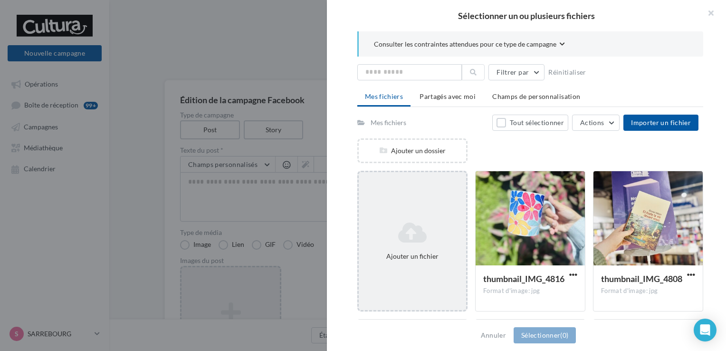  I want to click on span: Mes fichiers, so click(384, 96).